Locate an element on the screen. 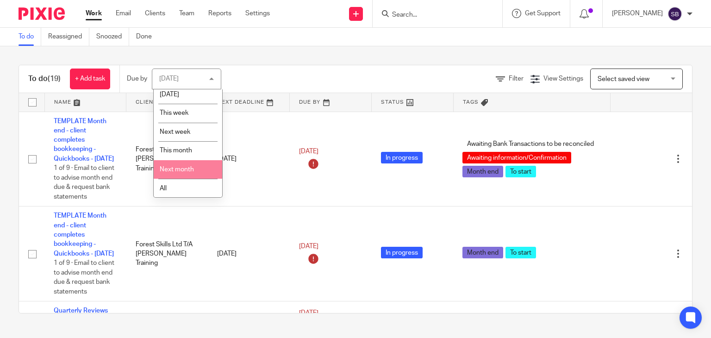 Image resolution: width=711 pixels, height=338 pixels. a: Settings is located at coordinates (257, 13).